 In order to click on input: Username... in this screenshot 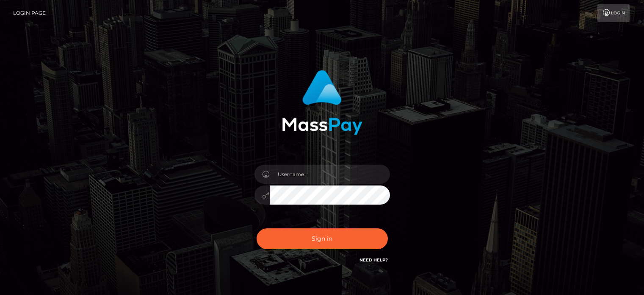, I will do `click(330, 174)`.